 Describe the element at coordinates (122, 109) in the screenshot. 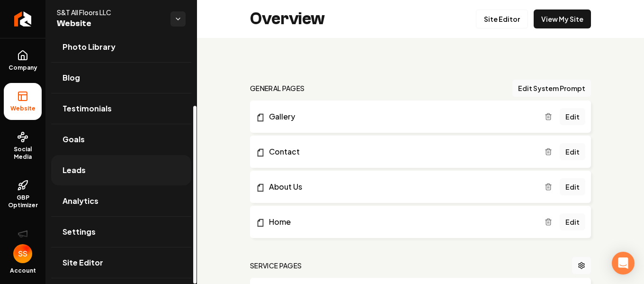

I see `a: Testimonials` at that location.